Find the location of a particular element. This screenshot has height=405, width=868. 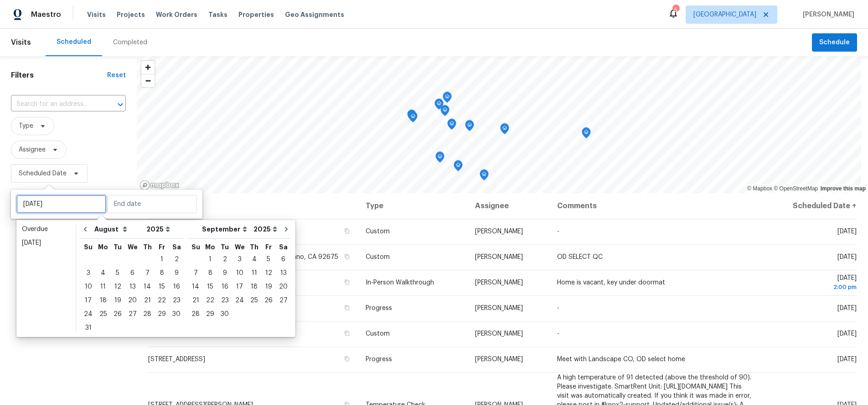

div: 11 is located at coordinates (254, 273).